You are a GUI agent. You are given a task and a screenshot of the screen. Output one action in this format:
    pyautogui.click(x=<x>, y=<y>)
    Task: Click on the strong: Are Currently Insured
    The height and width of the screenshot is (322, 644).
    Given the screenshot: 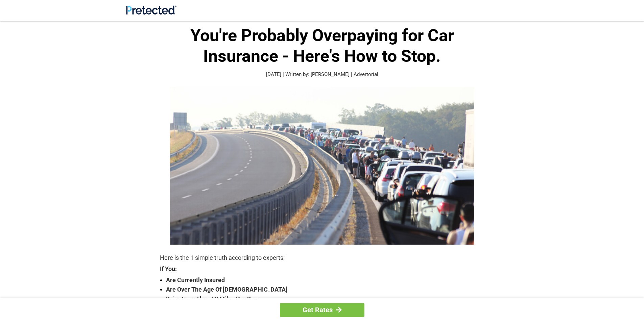 What is the action you would take?
    pyautogui.click(x=325, y=280)
    